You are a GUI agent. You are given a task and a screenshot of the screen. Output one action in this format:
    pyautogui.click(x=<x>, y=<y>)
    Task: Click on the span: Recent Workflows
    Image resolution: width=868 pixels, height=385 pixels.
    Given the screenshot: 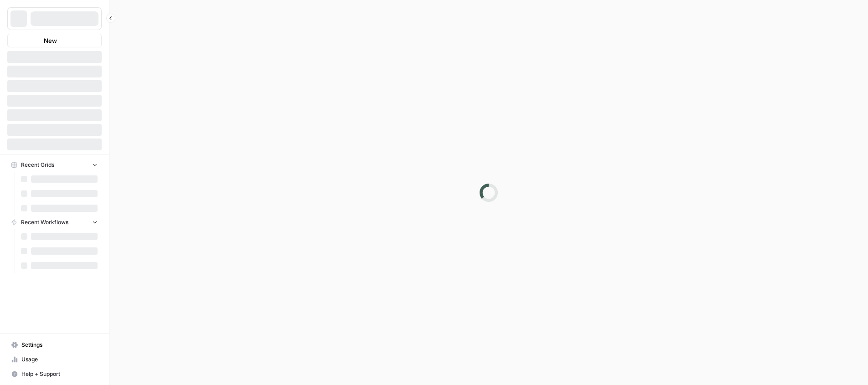 What is the action you would take?
    pyautogui.click(x=44, y=222)
    